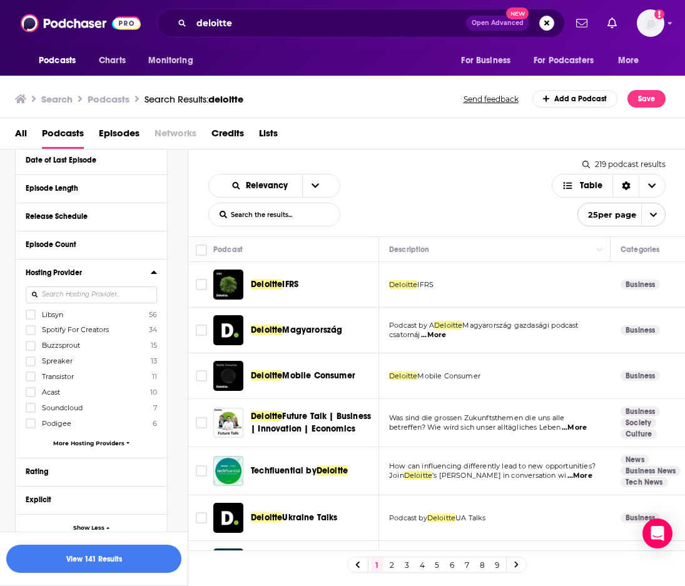 The image size is (685, 586). What do you see at coordinates (91, 471) in the screenshot?
I see `button: Rating` at bounding box center [91, 471].